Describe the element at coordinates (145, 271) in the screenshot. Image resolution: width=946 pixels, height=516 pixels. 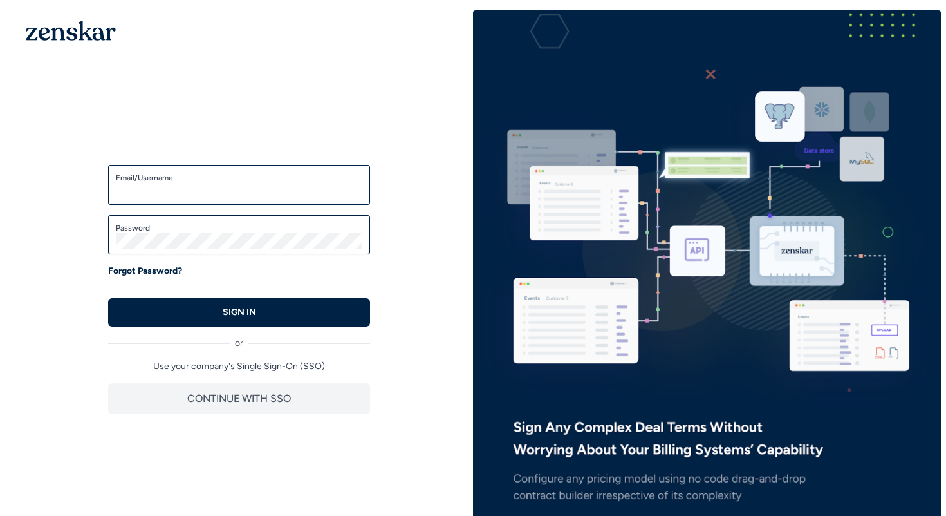
I see `a: Forgot Password?` at that location.